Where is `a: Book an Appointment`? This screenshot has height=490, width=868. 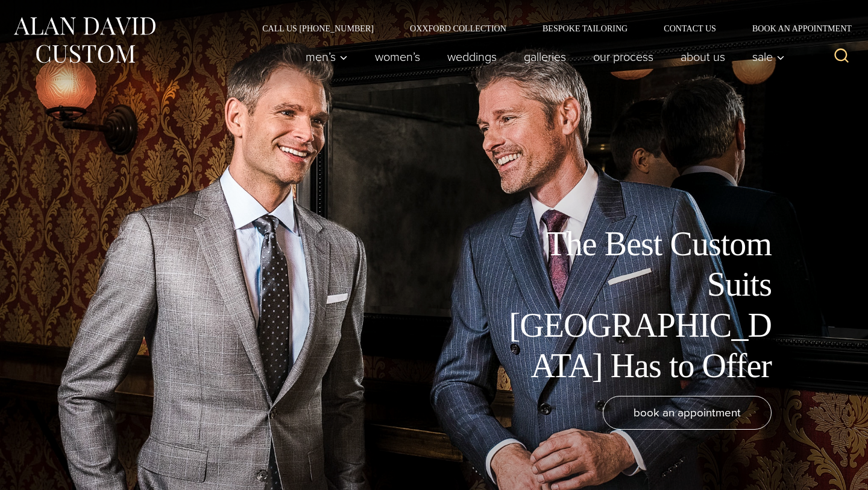
a: Book an Appointment is located at coordinates (795, 28).